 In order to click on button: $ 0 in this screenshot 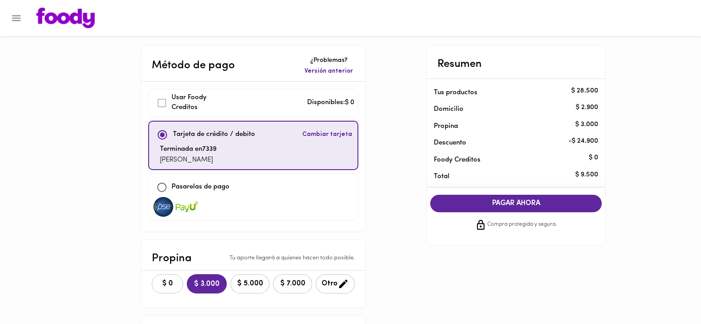, I will do `click(168, 284)`.